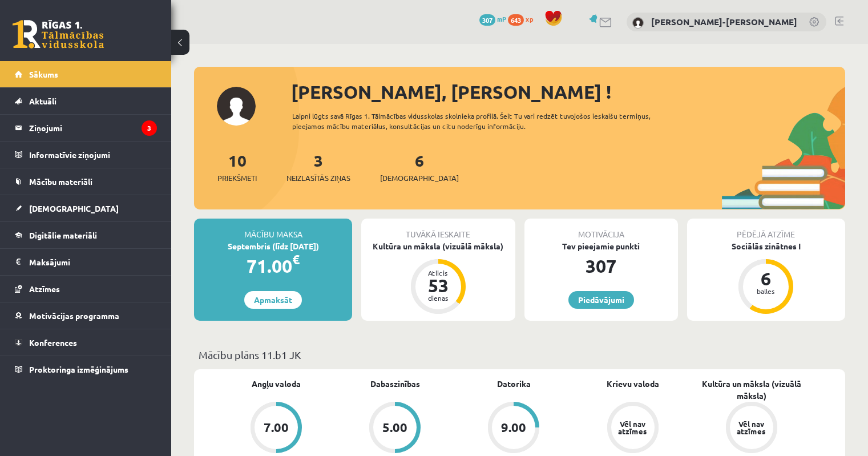 Image resolution: width=868 pixels, height=456 pixels. I want to click on a: Maksājumi, so click(85, 261).